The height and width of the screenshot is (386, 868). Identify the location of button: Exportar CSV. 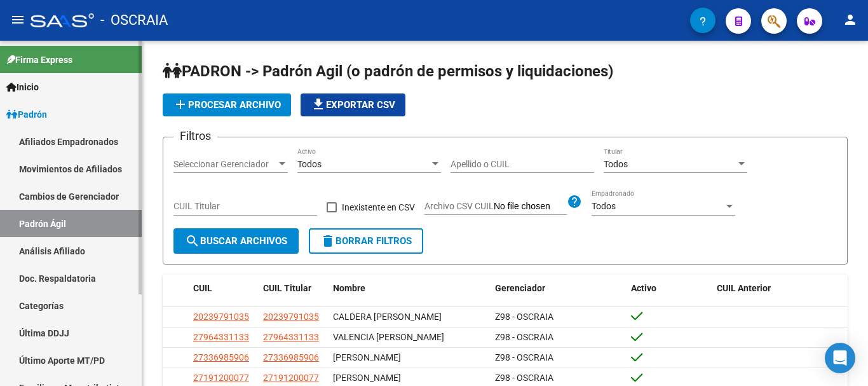
(353, 105).